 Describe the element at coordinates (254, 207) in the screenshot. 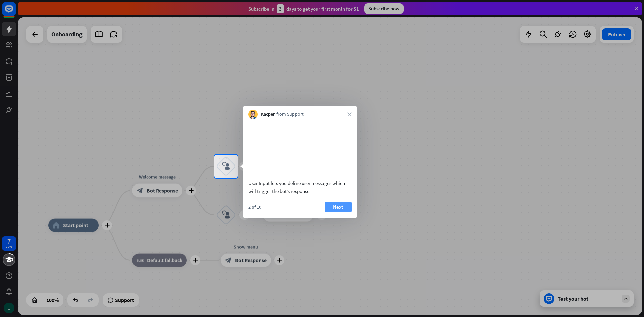

I see `div: 2 of 10` at that location.